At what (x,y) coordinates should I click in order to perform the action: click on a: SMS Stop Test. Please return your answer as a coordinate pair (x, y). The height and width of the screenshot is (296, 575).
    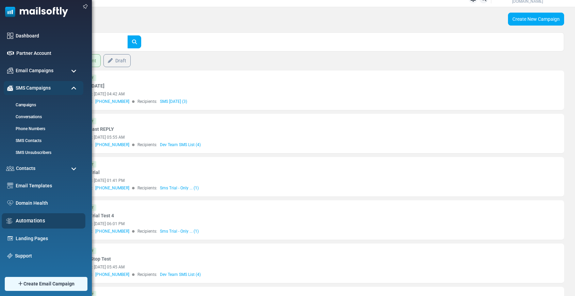
    Looking at the image, I should click on (95, 259).